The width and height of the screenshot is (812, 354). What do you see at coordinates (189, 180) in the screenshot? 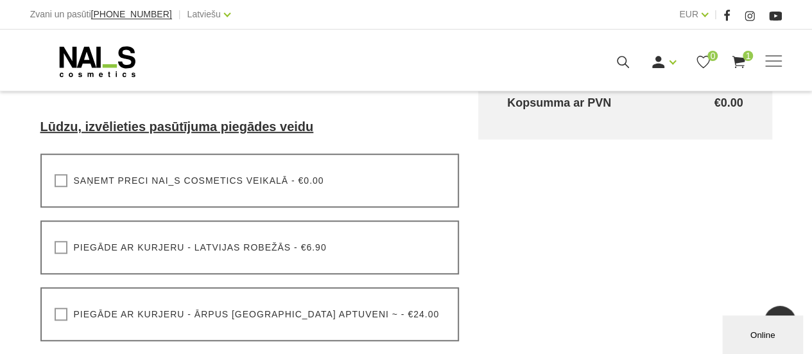
I see `label: Saņemt preci NAI_S cosmetics veikalā - €0.00` at bounding box center [189, 180].